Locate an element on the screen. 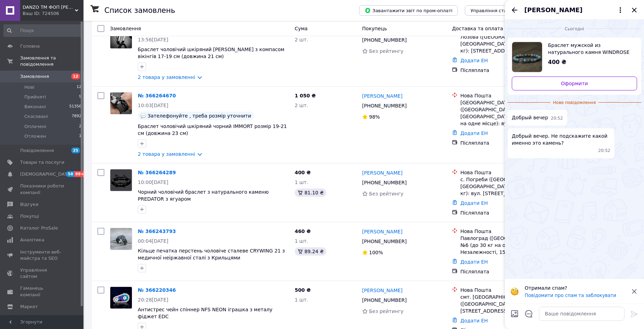  span: Показники роботи компанії is located at coordinates (42, 189).